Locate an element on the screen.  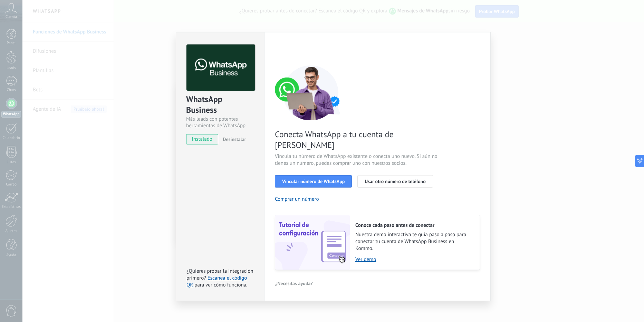
button: Desinstalar is located at coordinates (233, 139).